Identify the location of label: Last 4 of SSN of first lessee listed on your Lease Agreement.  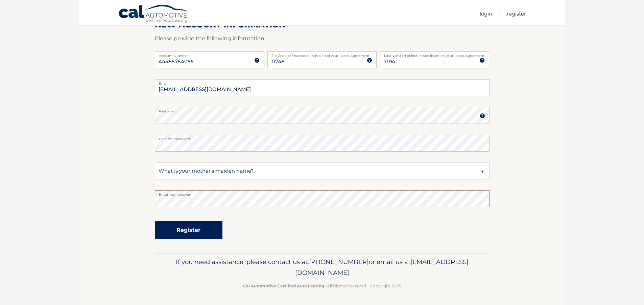
(435, 54).